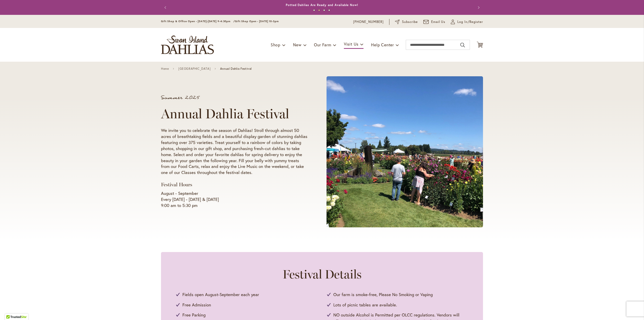 The width and height of the screenshot is (644, 320). What do you see at coordinates (470, 22) in the screenshot?
I see `span: Log In/Register` at bounding box center [470, 22].